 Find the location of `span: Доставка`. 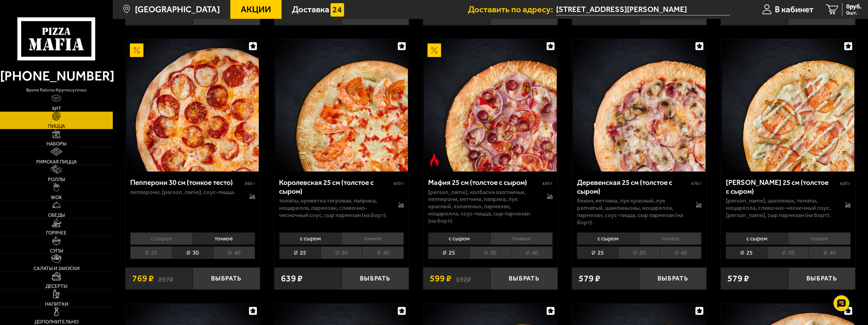

span: Доставка is located at coordinates (310, 9).